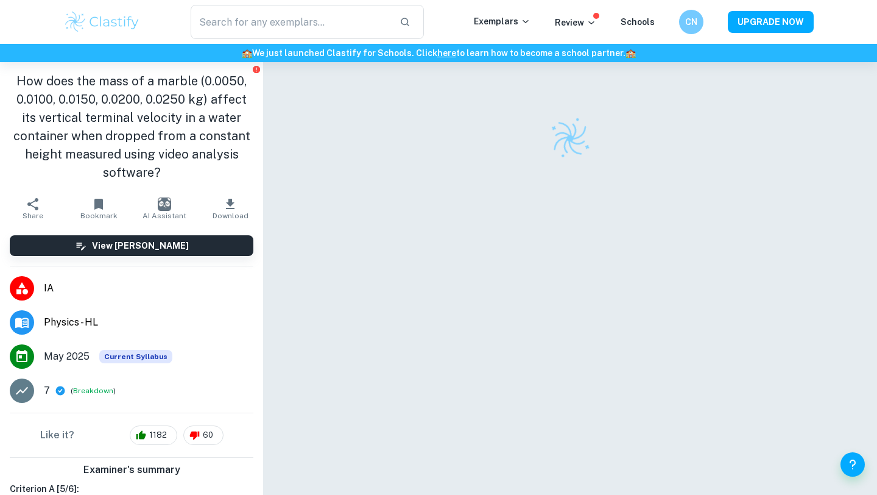 The width and height of the screenshot is (877, 495). What do you see at coordinates (164, 204) in the screenshot?
I see `img: AI Assistant` at bounding box center [164, 204].